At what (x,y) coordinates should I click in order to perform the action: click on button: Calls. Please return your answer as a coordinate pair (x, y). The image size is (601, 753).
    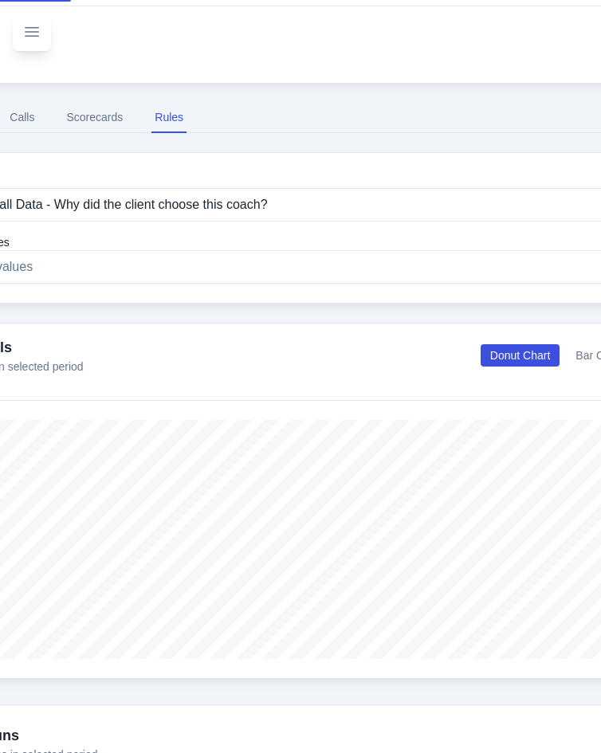
    Looking at the image, I should click on (22, 118).